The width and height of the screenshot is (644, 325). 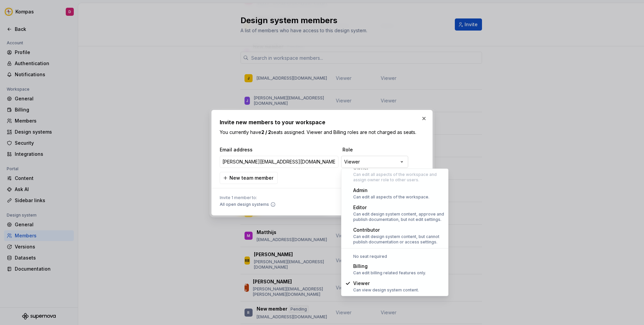 I want to click on div: Can edit all aspects of the workspace and assign owner role to other users., so click(x=399, y=177).